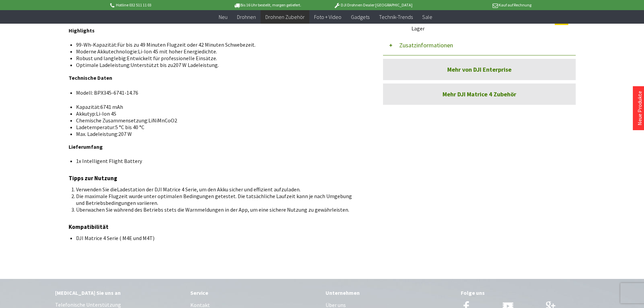  What do you see at coordinates (217, 189) in the screenshot?
I see `li: Verwenden Sie die , um den Akku sicher und effizient aufzuladen.` at bounding box center [217, 189].